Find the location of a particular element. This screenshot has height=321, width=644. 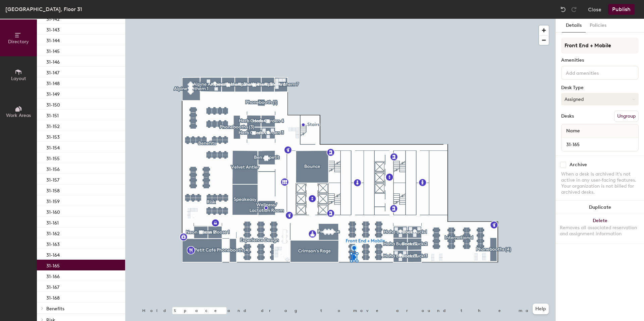

button: DeleteRemoves all associated reservation and assignment information is located at coordinates (600, 229).